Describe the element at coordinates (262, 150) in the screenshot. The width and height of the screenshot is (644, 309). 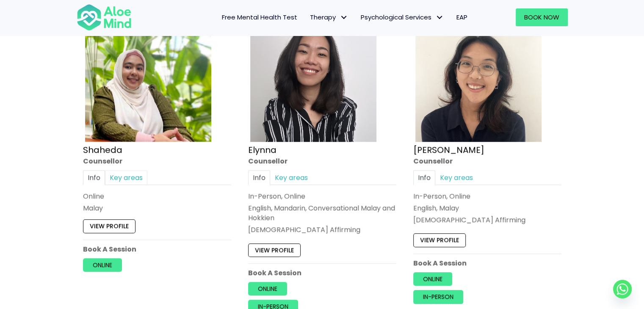
I see `a: Elynna` at that location.